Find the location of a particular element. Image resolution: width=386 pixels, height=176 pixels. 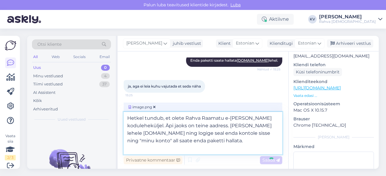

span: Nähtud ✓ 15:25 is located at coordinates (269, 69).